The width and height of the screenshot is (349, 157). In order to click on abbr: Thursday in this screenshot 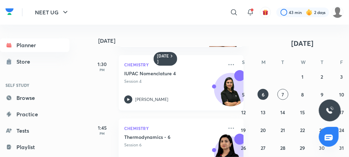, I will do `click(322, 62)`.